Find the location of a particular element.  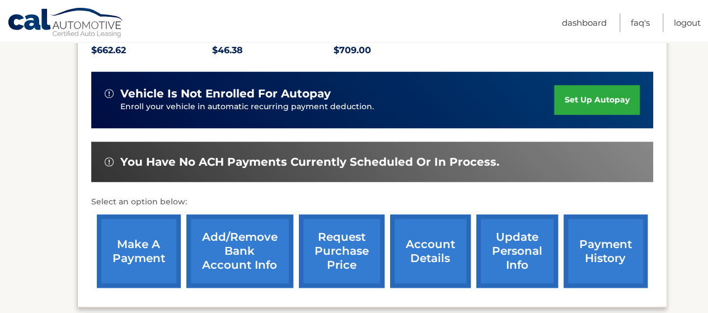

p: Enroll your vehicle in automatic recurring payment deduction. is located at coordinates (338, 107).